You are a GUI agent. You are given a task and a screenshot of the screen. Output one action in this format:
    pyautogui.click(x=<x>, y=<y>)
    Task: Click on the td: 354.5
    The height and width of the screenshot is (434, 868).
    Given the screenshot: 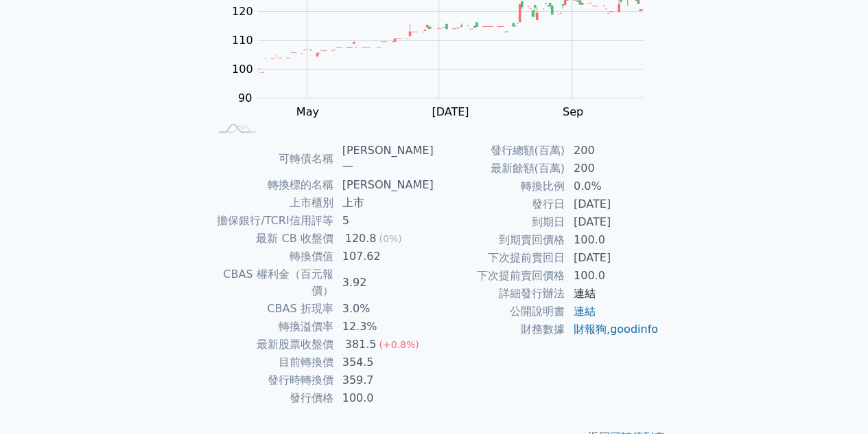 What is the action you would take?
    pyautogui.click(x=384, y=362)
    